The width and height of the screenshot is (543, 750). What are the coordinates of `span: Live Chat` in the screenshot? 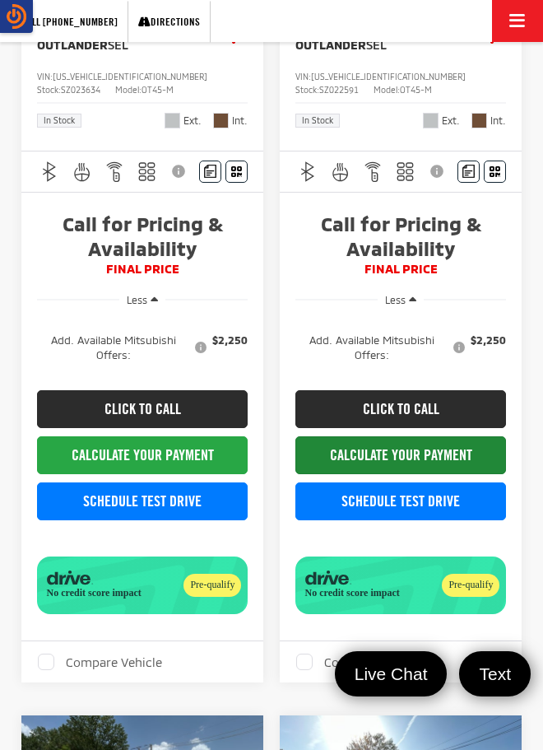 It's located at (391, 673).